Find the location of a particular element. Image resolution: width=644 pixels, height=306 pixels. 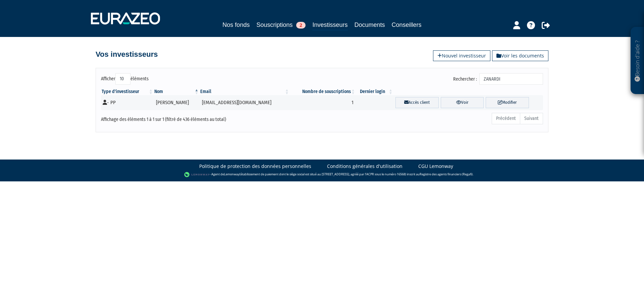

th: Nom : activer pour trier la colonne par ordre d&eacute;croissant is located at coordinates (176, 91).